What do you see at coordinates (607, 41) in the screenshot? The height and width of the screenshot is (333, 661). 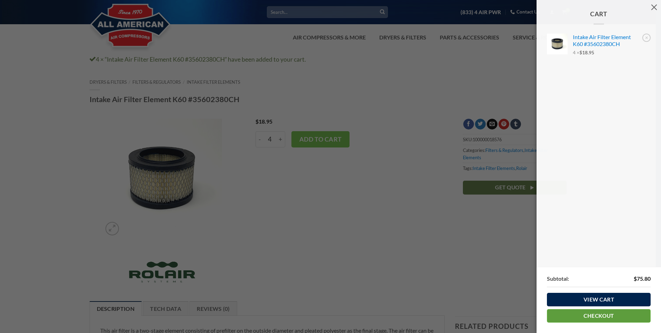 I see `a: Intake Air Filter Element K60 #35602380CH` at bounding box center [607, 41].